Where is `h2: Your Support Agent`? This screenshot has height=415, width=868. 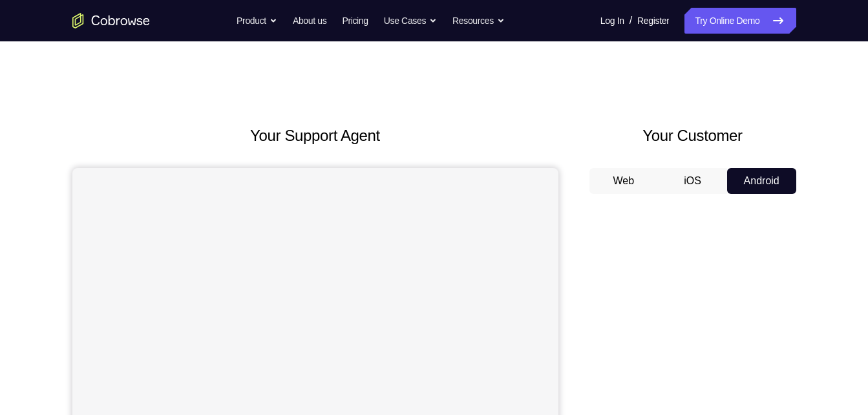 h2: Your Support Agent is located at coordinates (315, 136).